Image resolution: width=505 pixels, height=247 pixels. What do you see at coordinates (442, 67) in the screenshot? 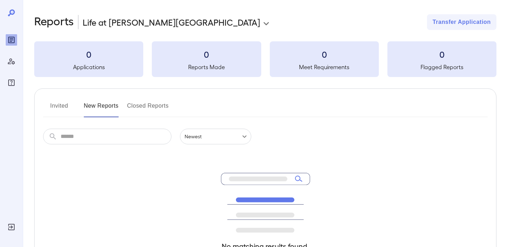
I see `h5: Flagged Reports` at bounding box center [442, 67].